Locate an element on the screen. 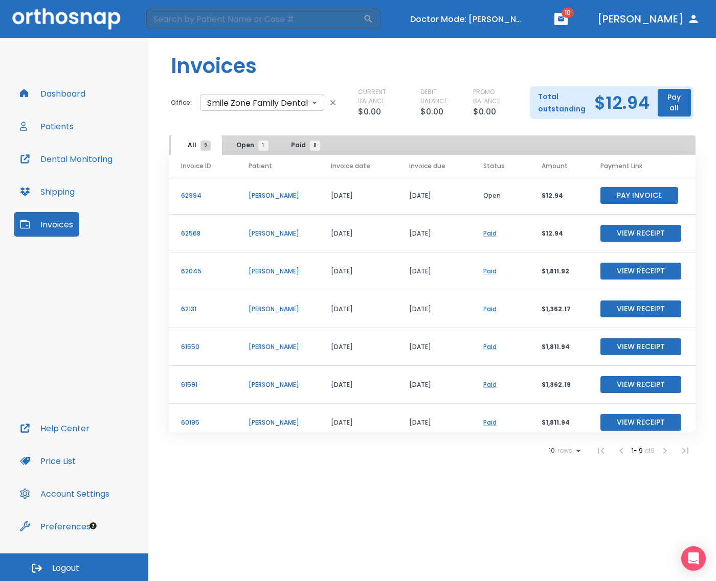 The image size is (716, 581). a: Shipping is located at coordinates (47, 192).